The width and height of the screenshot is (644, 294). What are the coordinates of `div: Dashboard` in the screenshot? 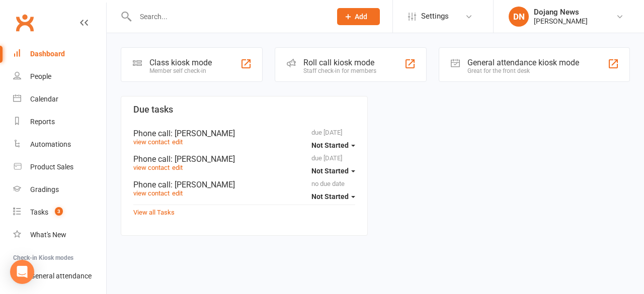 It's located at (47, 54).